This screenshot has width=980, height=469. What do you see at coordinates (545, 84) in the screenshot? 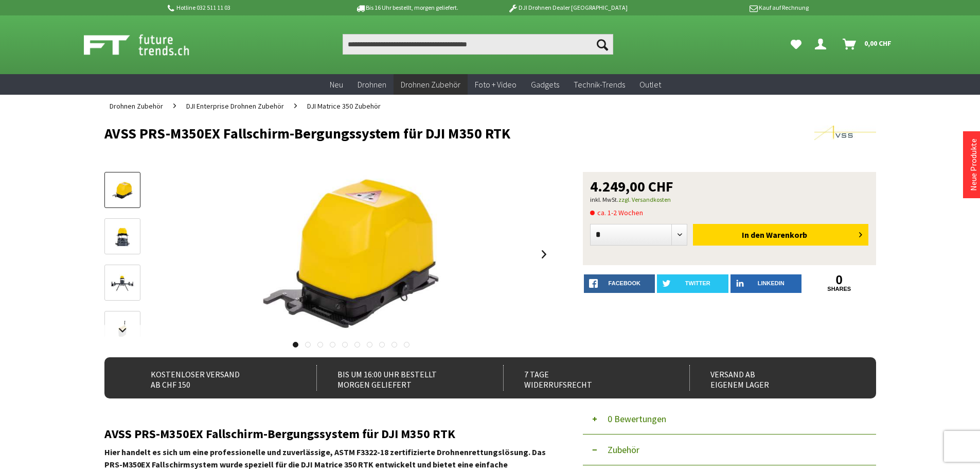
I see `a: Gadgets` at bounding box center [545, 84].